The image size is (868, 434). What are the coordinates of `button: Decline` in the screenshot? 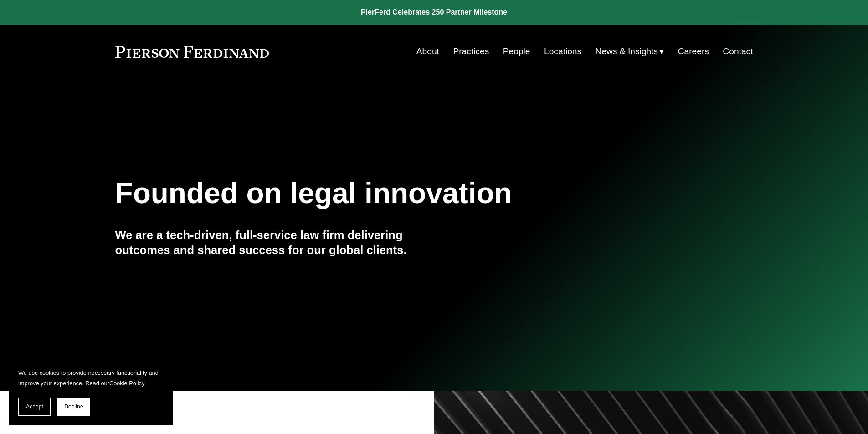 It's located at (74, 407).